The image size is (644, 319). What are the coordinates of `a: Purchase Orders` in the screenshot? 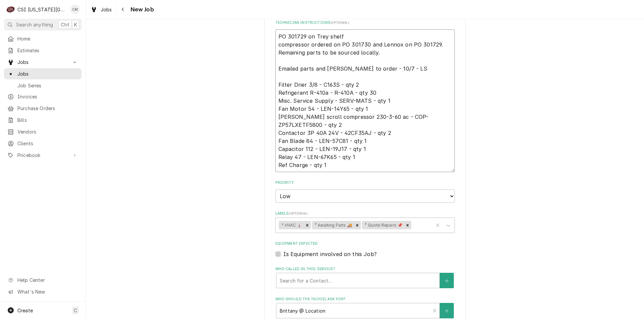 It's located at (42, 108).